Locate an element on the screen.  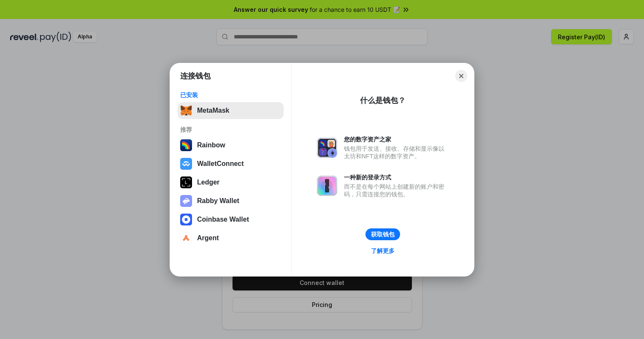
div: MetaMask is located at coordinates (213, 111).